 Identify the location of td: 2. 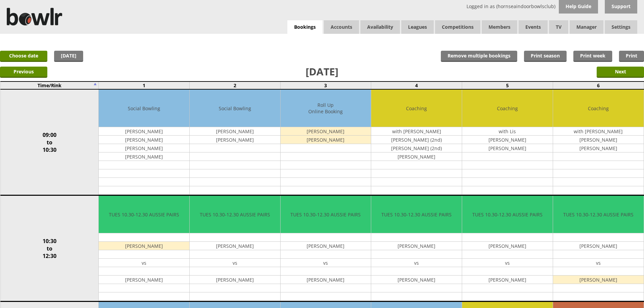
(235, 85).